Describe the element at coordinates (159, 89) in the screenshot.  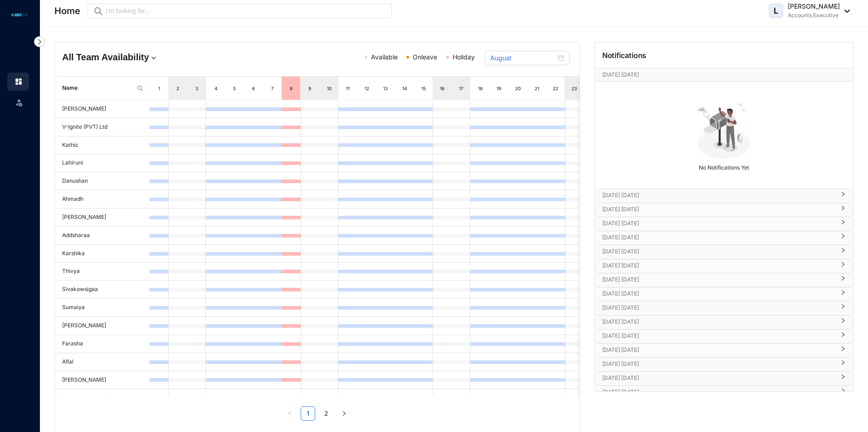
I see `div: 1` at that location.